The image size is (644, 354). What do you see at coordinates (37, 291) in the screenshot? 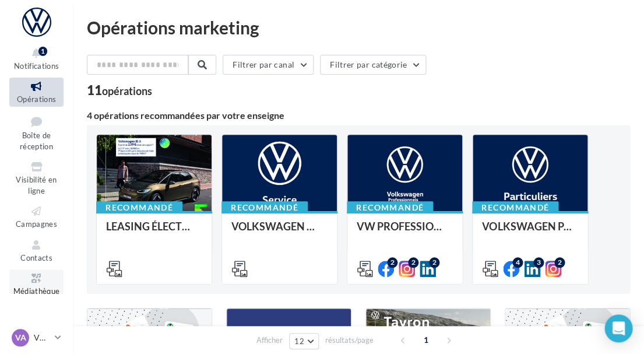
I see `span: Médiathèque` at bounding box center [37, 291].